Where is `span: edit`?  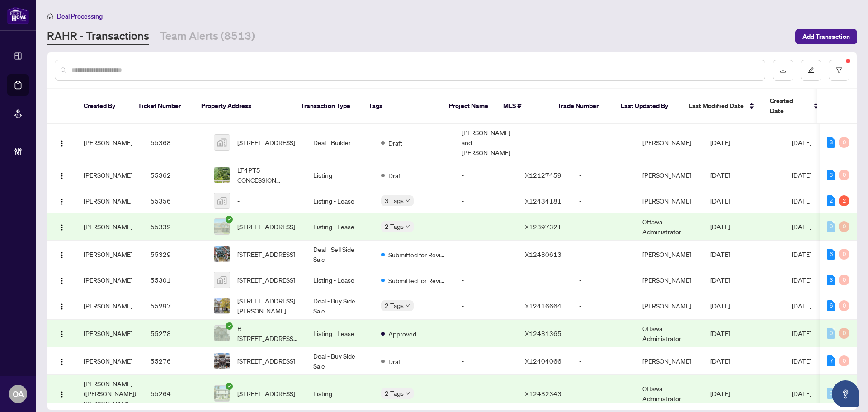 span: edit is located at coordinates (811, 70).